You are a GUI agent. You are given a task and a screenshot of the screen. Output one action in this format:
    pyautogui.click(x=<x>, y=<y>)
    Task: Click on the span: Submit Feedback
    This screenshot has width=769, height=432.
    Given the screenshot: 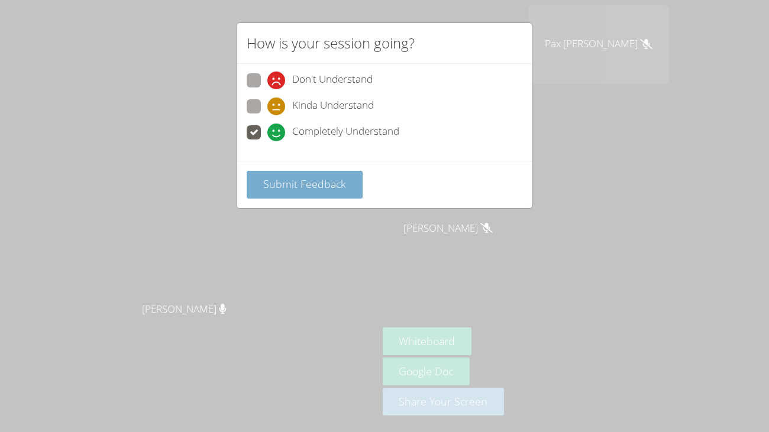 What is the action you would take?
    pyautogui.click(x=305, y=184)
    